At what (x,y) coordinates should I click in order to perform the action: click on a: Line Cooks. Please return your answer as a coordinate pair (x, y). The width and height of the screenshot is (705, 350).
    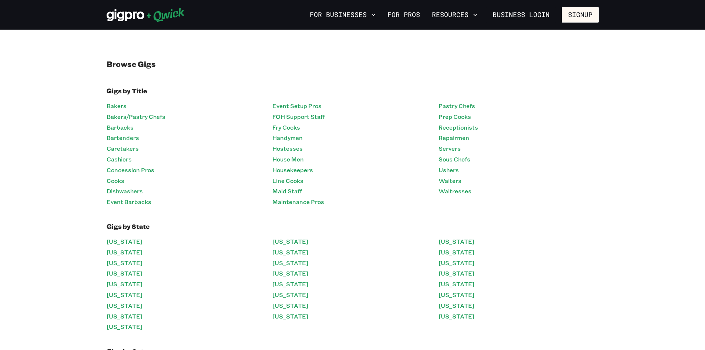
    Looking at the image, I should click on (288, 181).